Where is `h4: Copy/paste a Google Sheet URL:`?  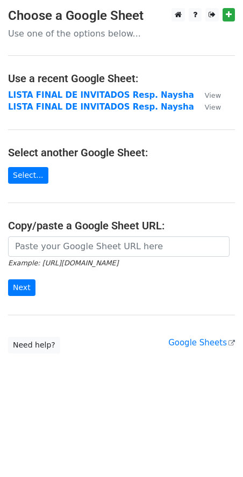
h4: Copy/paste a Google Sheet URL: is located at coordinates (121, 225).